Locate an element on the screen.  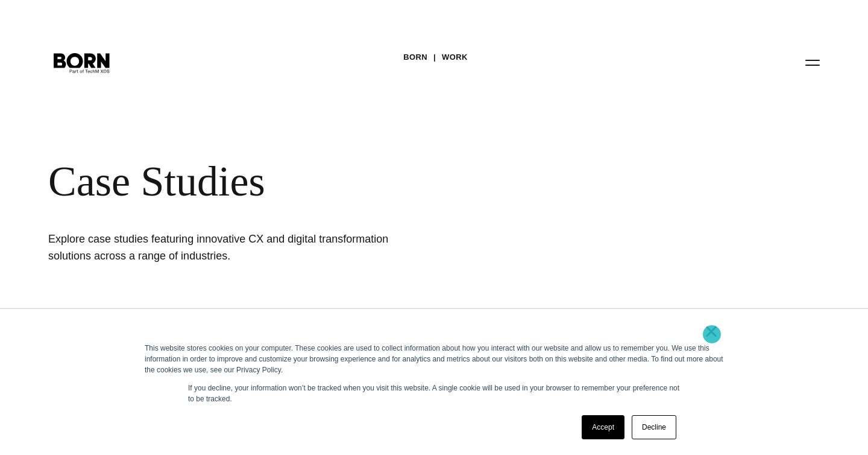
a: Accept is located at coordinates (603, 427).